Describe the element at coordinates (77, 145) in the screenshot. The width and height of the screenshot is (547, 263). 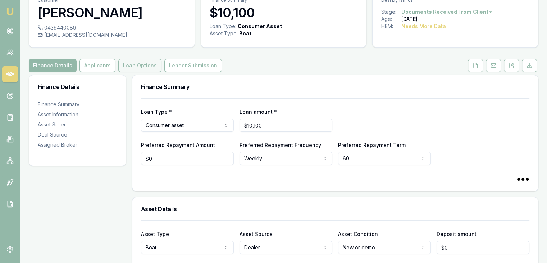
I see `div: Assigned Broker` at that location.